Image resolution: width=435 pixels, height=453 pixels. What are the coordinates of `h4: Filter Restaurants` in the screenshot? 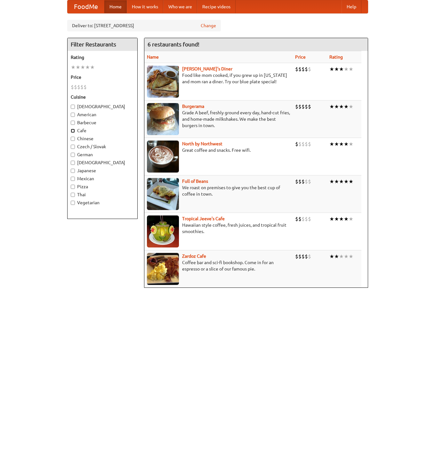 It's located at (103, 45).